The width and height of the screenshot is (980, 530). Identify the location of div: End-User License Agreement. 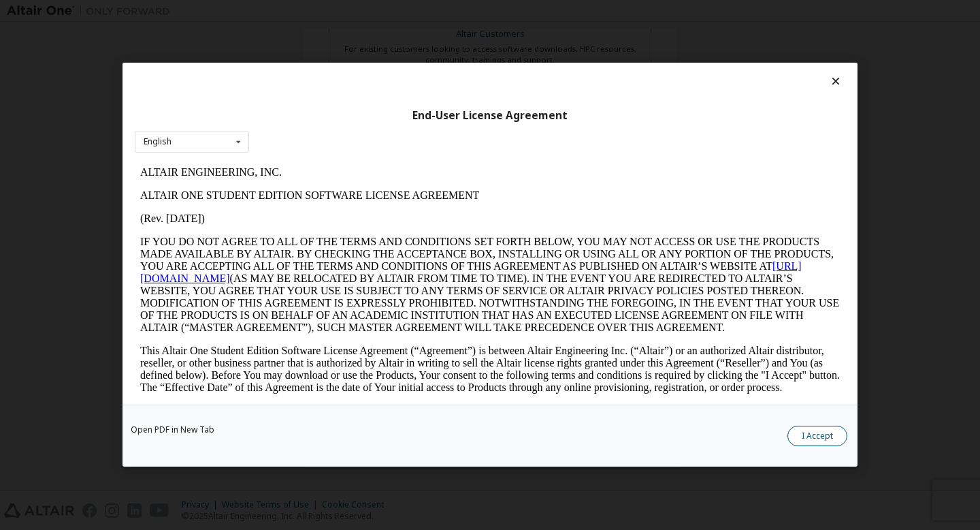
(490, 116).